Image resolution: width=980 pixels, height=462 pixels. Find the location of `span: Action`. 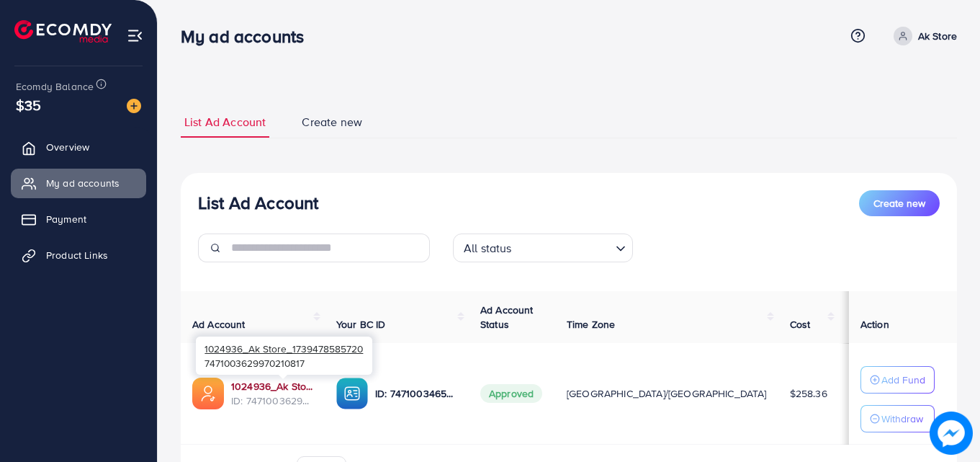

span: Action is located at coordinates (875, 324).